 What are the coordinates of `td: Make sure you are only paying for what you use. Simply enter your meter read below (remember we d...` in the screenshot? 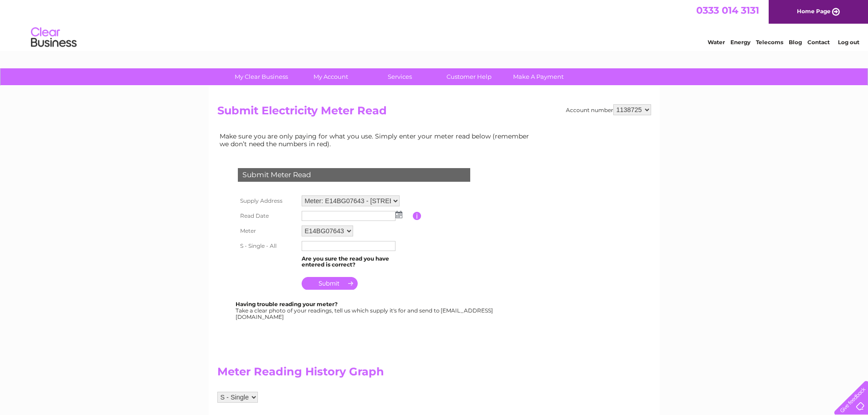 It's located at (377, 139).